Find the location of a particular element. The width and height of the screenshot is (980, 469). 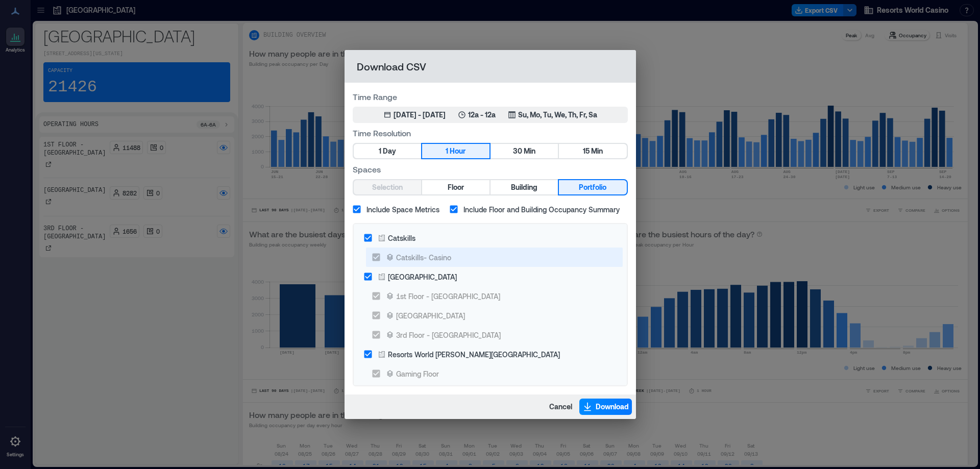

p: Su, Mo, Tu, We, Th, Fr, Sa is located at coordinates (558, 115).